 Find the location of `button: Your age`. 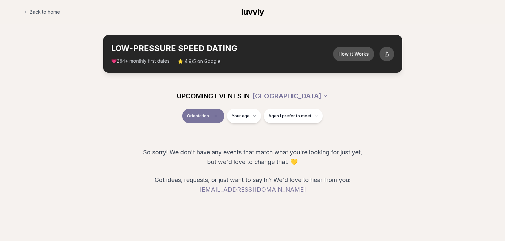

button: Your age is located at coordinates (244, 116).